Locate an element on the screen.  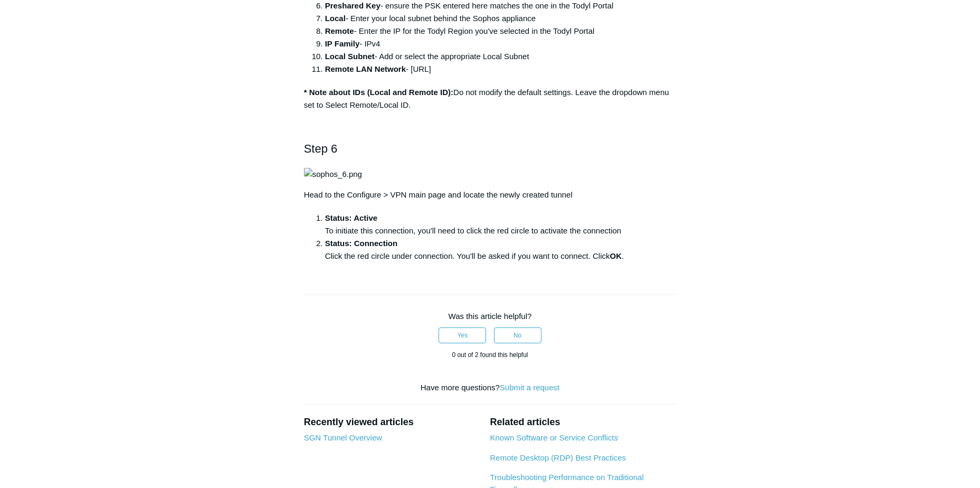
li: - Add or select the appropriate Local Subnet is located at coordinates (501, 56).